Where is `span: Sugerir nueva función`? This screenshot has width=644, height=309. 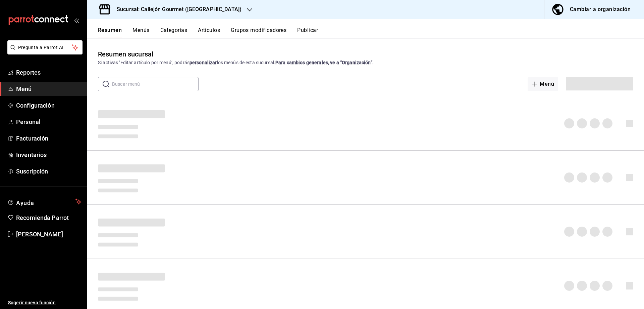 span: Sugerir nueva función is located at coordinates (44, 302).